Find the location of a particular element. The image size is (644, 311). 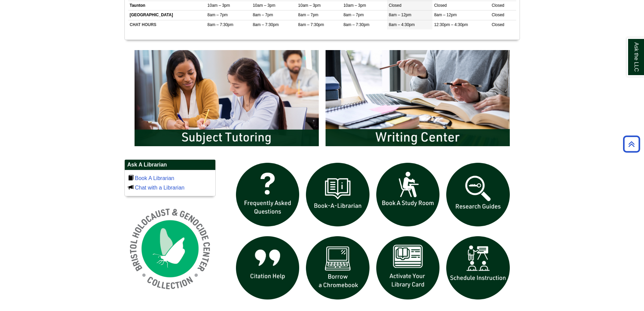

img: Research Guides icon links to research guides web page is located at coordinates (478, 194).